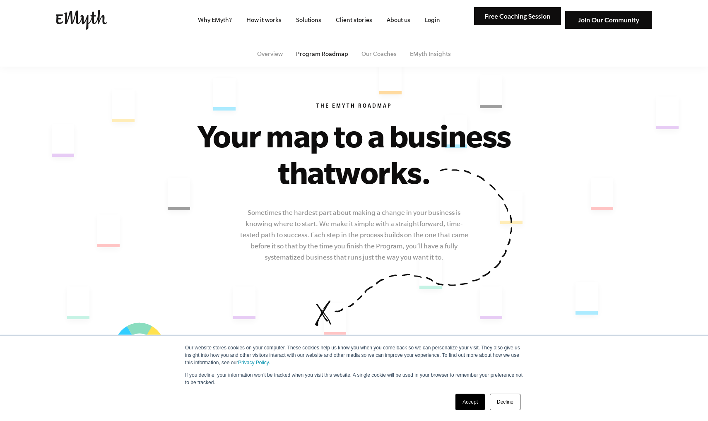 The image size is (708, 421). I want to click on a: Our Coaches, so click(379, 54).